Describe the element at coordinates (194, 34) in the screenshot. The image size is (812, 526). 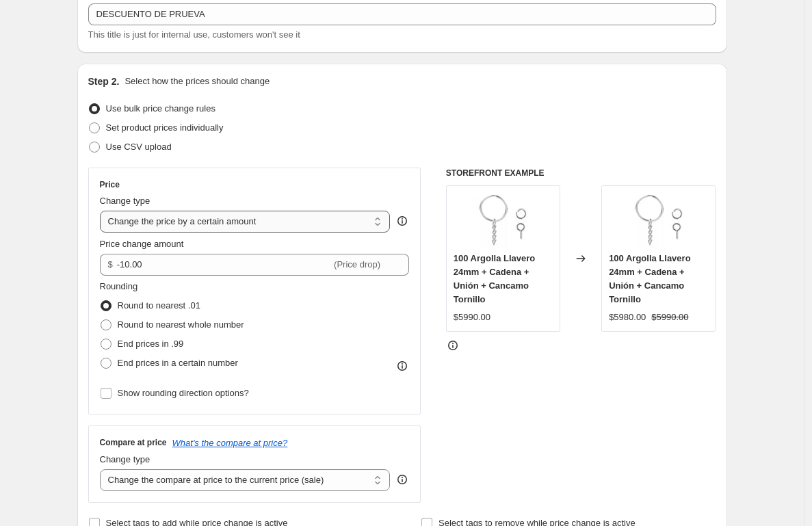
I see `span: This title is just for internal use, customers won't see it` at that location.